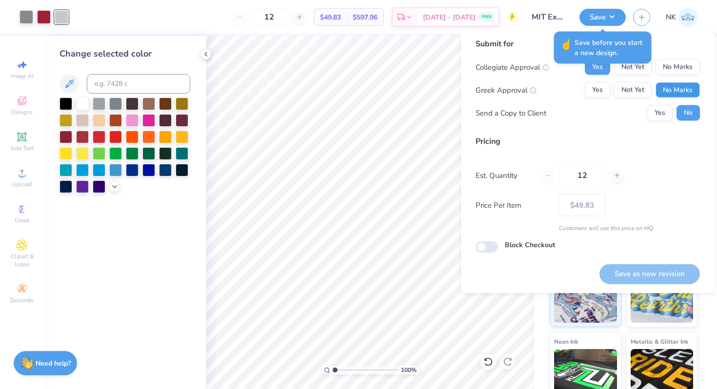 Image resolution: width=717 pixels, height=389 pixels. What do you see at coordinates (139, 84) in the screenshot?
I see `input: e.g. 7428 c` at bounding box center [139, 84].